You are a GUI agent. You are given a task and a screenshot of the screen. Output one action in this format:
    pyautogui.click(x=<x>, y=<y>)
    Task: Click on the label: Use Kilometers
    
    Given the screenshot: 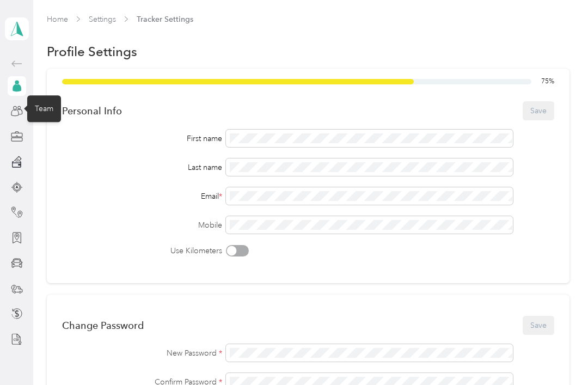 What is the action you would take?
    pyautogui.click(x=142, y=250)
    